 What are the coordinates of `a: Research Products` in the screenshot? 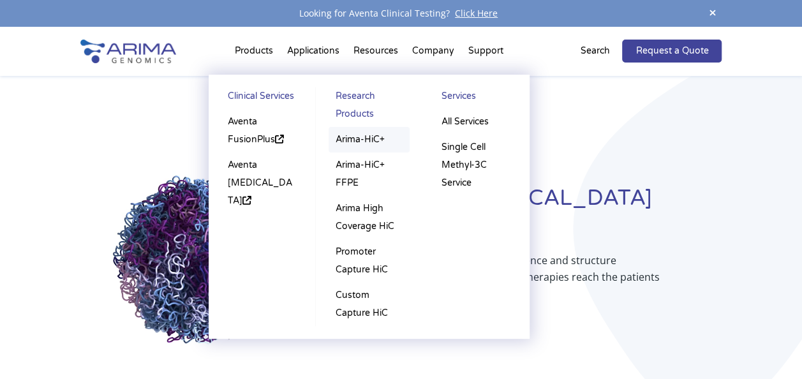 It's located at (369, 107).